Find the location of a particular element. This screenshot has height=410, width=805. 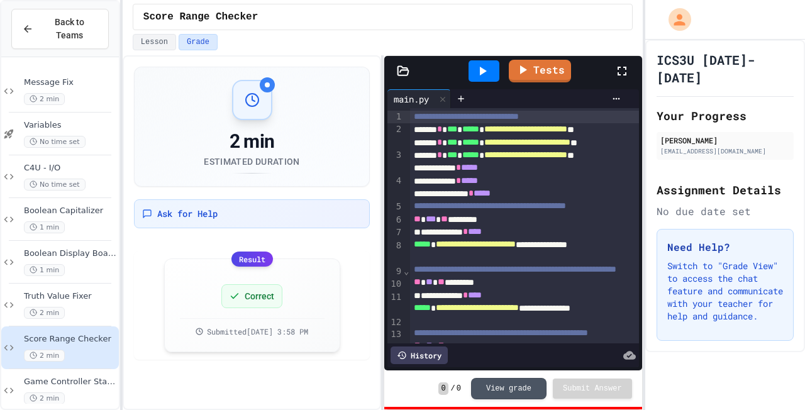

div: 11 is located at coordinates (395, 304).